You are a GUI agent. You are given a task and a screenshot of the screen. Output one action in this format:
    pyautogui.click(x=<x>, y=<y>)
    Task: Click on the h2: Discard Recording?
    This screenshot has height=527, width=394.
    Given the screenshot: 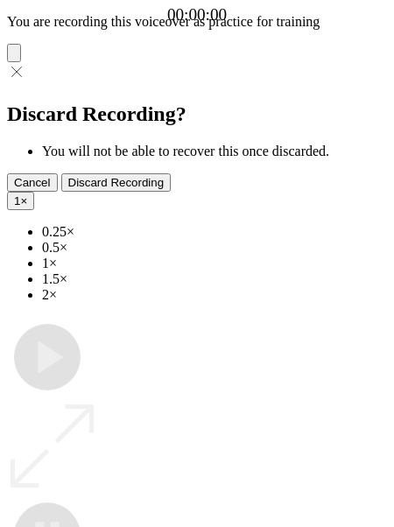 What is the action you would take?
    pyautogui.click(x=197, y=114)
    